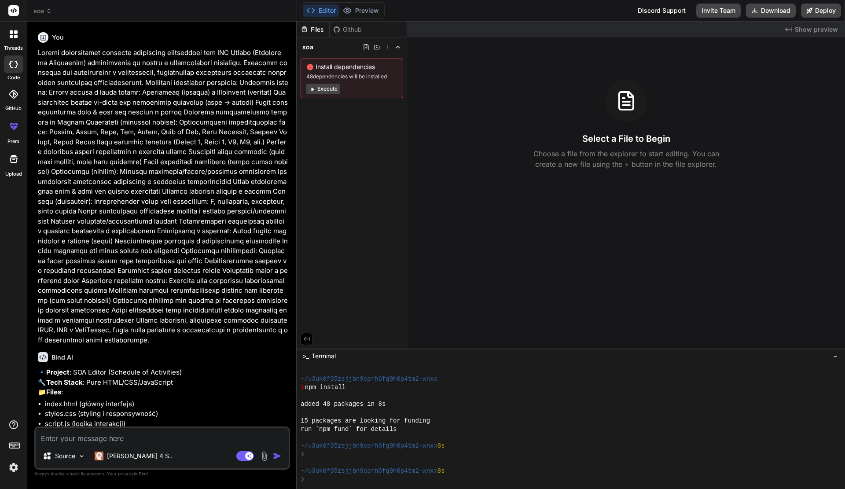  Describe the element at coordinates (13, 141) in the screenshot. I see `label: prem` at that location.